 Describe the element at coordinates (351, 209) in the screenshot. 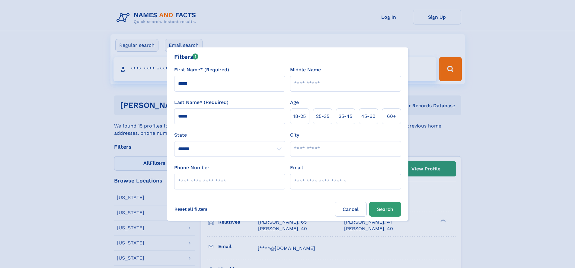

I see `label: Cancel` at that location.